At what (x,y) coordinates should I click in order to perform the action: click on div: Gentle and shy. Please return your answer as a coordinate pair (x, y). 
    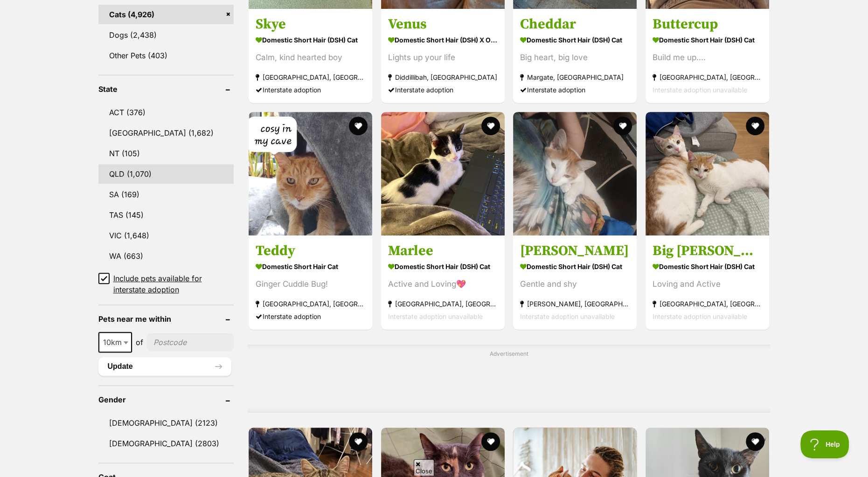
    Looking at the image, I should click on (575, 284).